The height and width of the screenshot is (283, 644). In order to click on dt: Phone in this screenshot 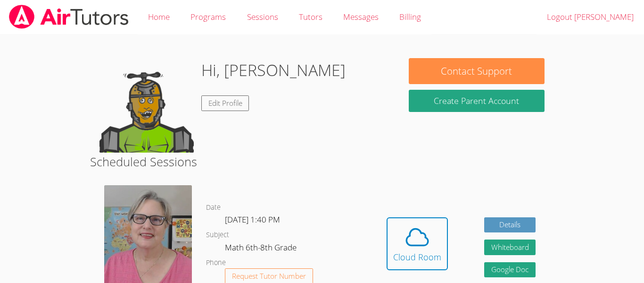, I will do `click(216, 263)`.